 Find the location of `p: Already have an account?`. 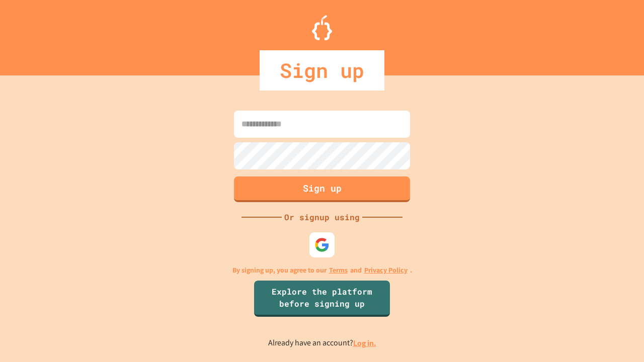

p: Already have an account? is located at coordinates (322, 343).